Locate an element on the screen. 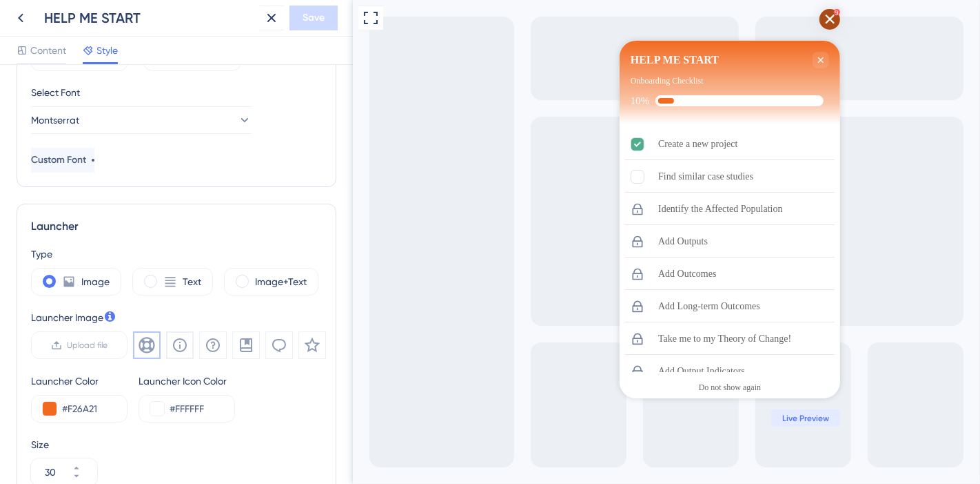 The image size is (980, 484). button: Custom Font is located at coordinates (63, 160).